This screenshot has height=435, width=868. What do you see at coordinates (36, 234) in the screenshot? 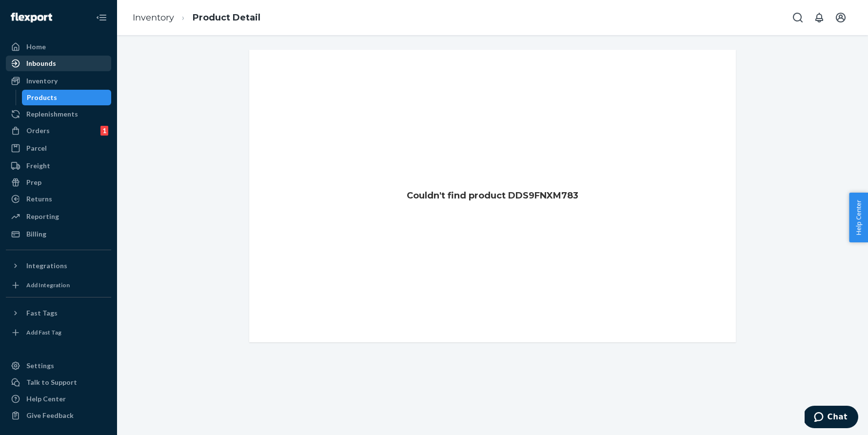
I see `div: Billing` at bounding box center [36, 234].